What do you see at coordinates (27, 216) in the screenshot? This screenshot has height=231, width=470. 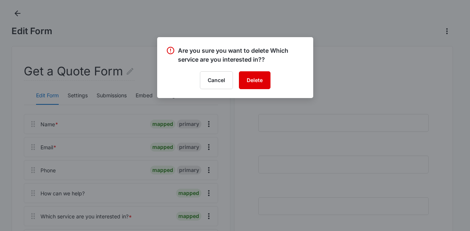 I see `label: General Inquiry` at bounding box center [27, 216].